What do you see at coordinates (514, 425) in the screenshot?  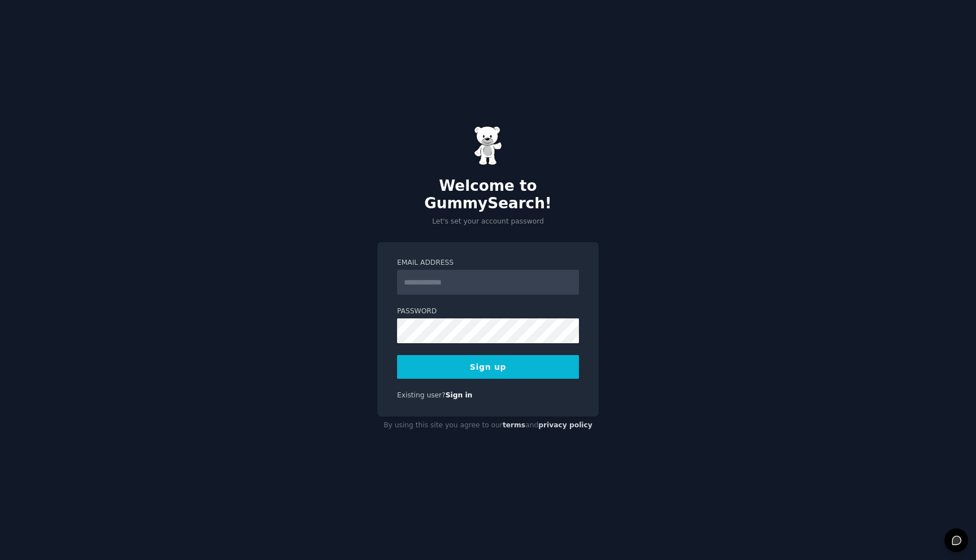 I see `a: terms` at bounding box center [514, 425].